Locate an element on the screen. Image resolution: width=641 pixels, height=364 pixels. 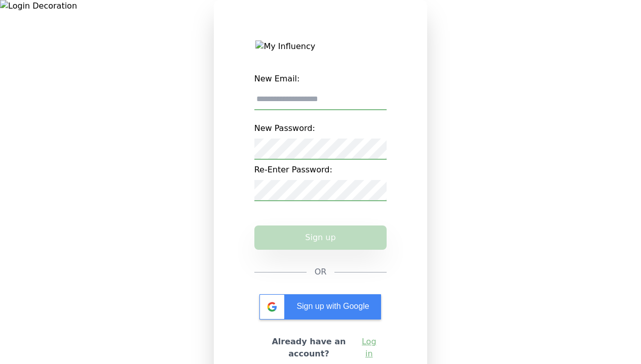
label: New Password: is located at coordinates (321, 129).